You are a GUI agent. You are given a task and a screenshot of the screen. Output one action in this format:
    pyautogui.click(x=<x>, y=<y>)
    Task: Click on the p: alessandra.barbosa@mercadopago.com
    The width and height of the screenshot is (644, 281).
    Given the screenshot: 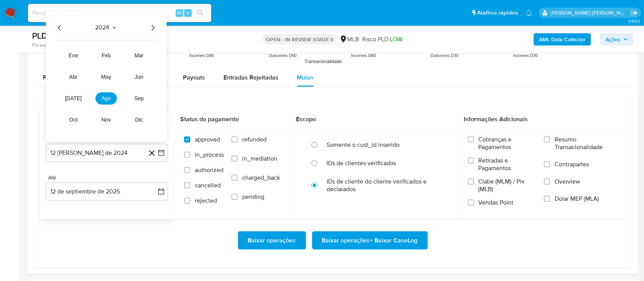 What is the action you would take?
    pyautogui.click(x=589, y=13)
    